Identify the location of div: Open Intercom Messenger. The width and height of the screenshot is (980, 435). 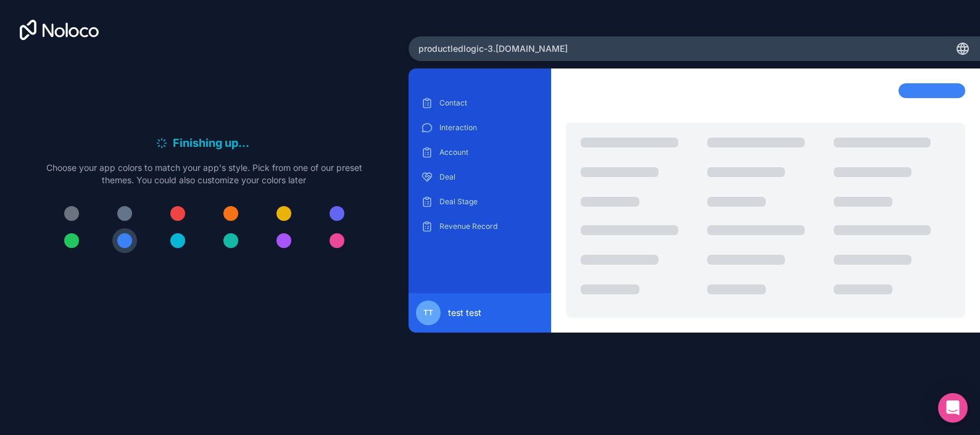
(953, 408).